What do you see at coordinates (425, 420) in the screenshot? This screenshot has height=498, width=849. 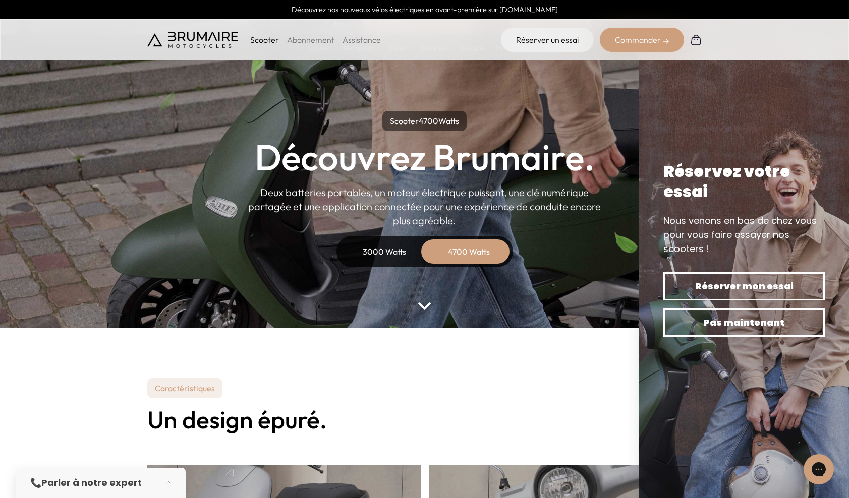 I see `h2: Un design épuré.` at bounding box center [425, 420].